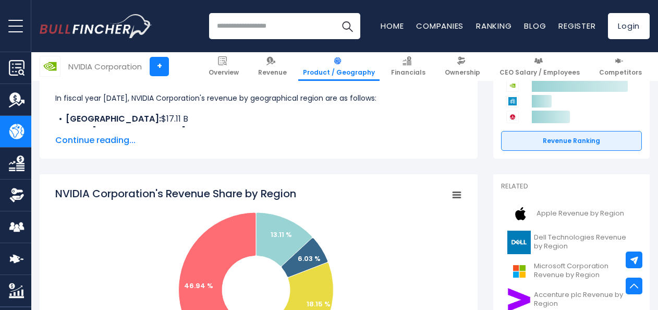 The height and width of the screenshot is (310, 658). Describe the element at coordinates (392, 26) in the screenshot. I see `a: Home` at that location.